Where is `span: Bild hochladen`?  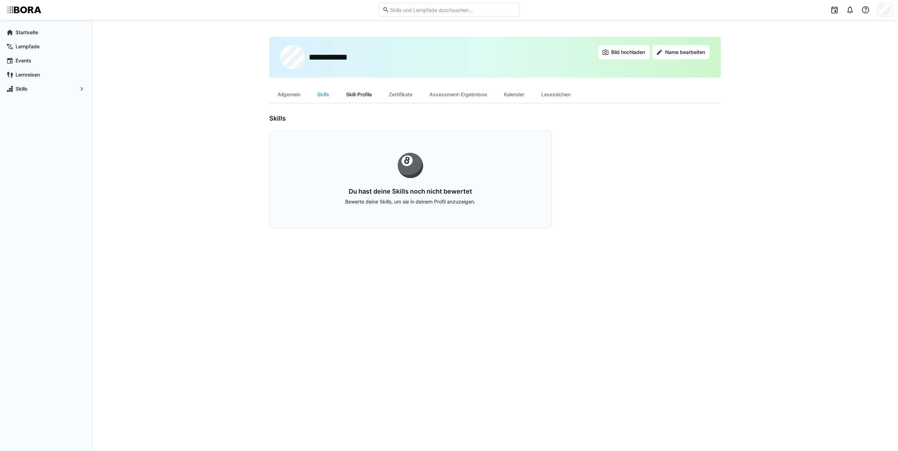
span: Bild hochladen is located at coordinates (628, 52).